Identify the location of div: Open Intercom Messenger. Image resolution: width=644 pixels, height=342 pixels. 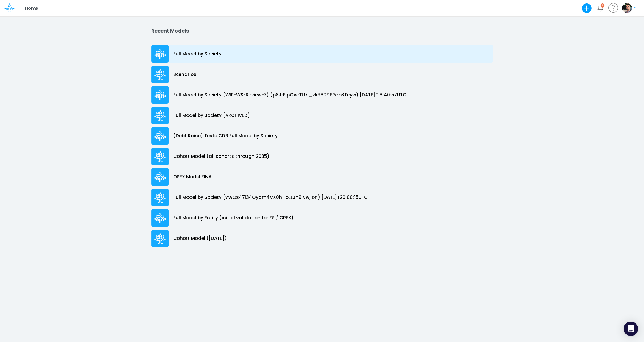
(631, 329).